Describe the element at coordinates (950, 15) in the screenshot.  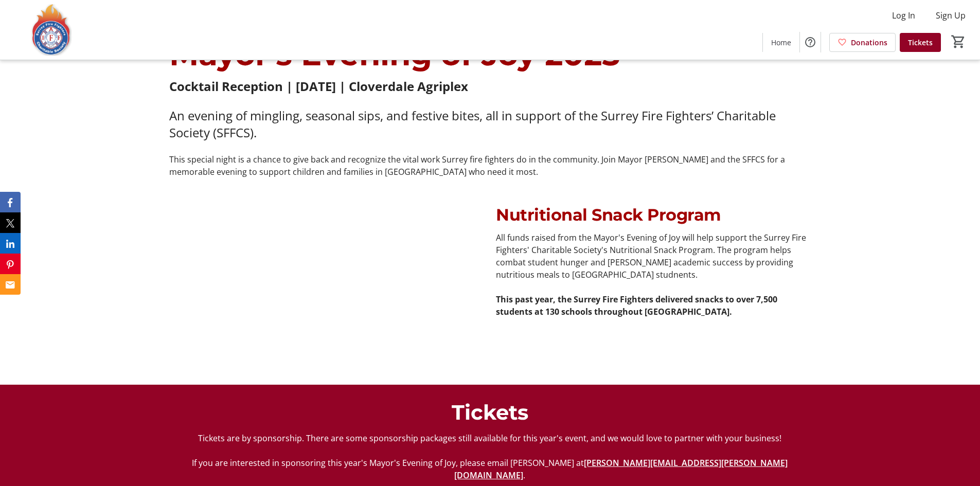
I see `span: Sign Up` at that location.